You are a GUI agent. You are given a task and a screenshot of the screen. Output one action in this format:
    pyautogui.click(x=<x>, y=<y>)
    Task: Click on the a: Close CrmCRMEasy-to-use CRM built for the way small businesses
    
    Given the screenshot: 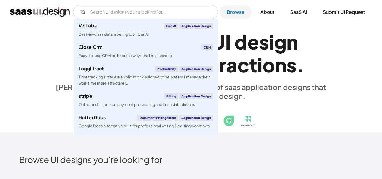 What is the action you would take?
    pyautogui.click(x=146, y=51)
    